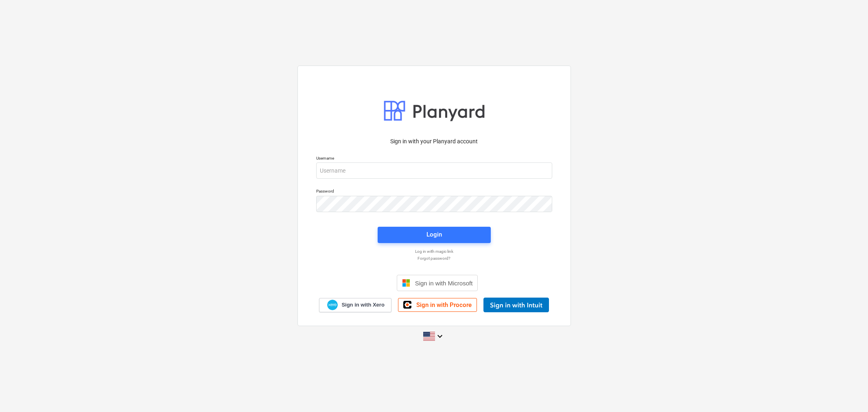  What do you see at coordinates (434, 235) in the screenshot?
I see `button: Login` at bounding box center [434, 235].